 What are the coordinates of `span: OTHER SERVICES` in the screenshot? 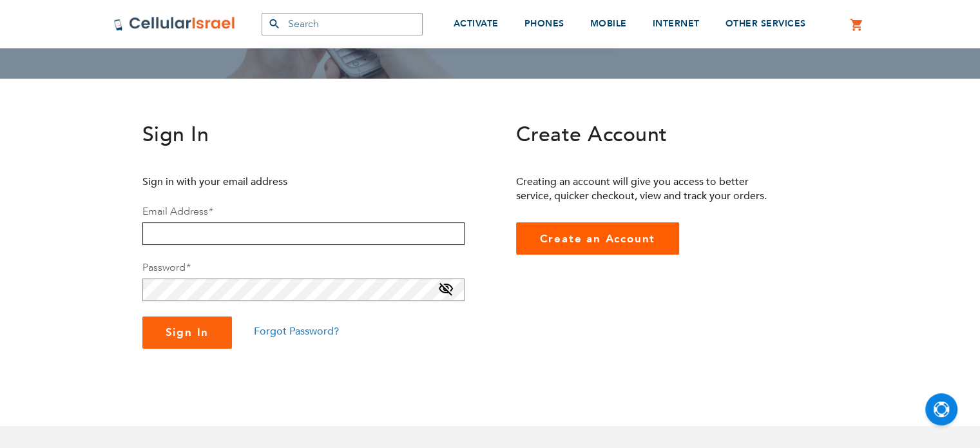 It's located at (765, 23).